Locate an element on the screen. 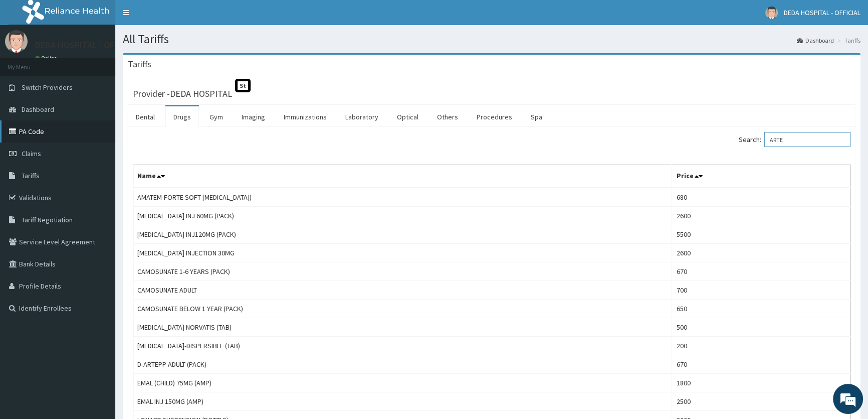 This screenshot has width=868, height=419. textarea: Type your message and hit 'Enter' is located at coordinates (98, 292).